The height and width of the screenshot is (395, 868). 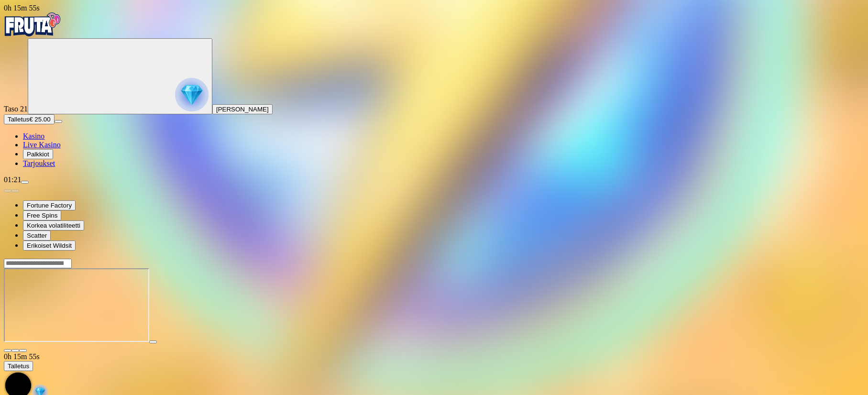 I want to click on button: reward progress, so click(x=120, y=76).